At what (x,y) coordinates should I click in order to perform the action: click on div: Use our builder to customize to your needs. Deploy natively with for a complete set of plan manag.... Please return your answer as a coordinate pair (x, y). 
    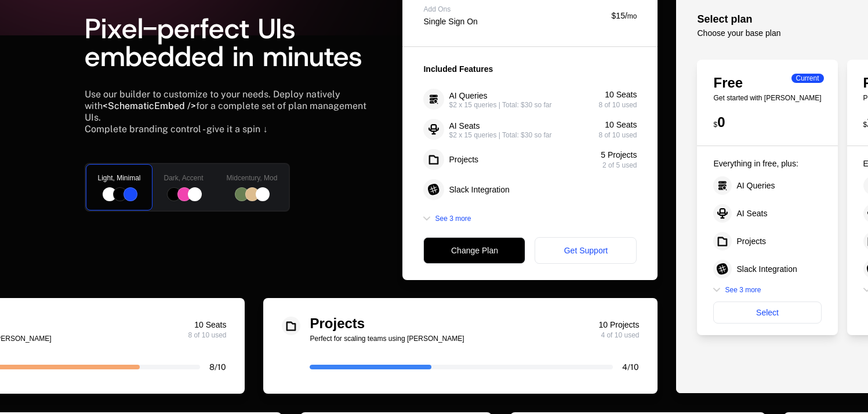
    Looking at the image, I should click on (230, 106).